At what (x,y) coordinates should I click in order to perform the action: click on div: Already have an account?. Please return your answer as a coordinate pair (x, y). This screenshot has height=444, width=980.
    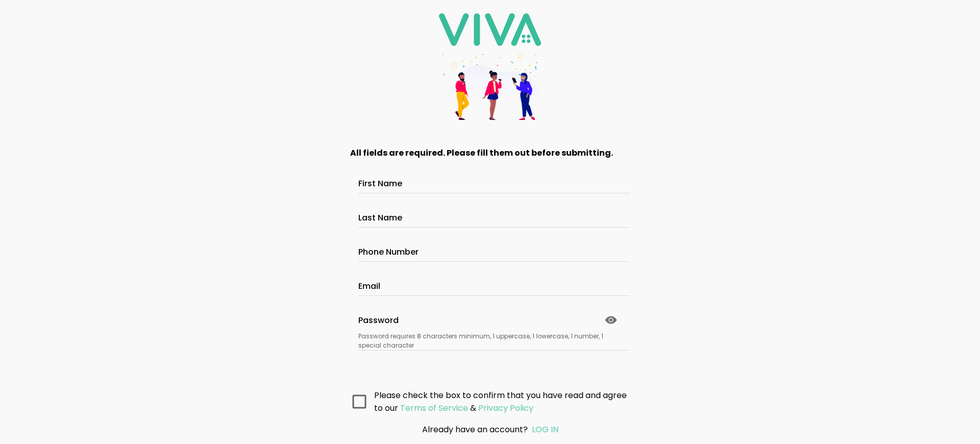
    Looking at the image, I should click on (490, 429).